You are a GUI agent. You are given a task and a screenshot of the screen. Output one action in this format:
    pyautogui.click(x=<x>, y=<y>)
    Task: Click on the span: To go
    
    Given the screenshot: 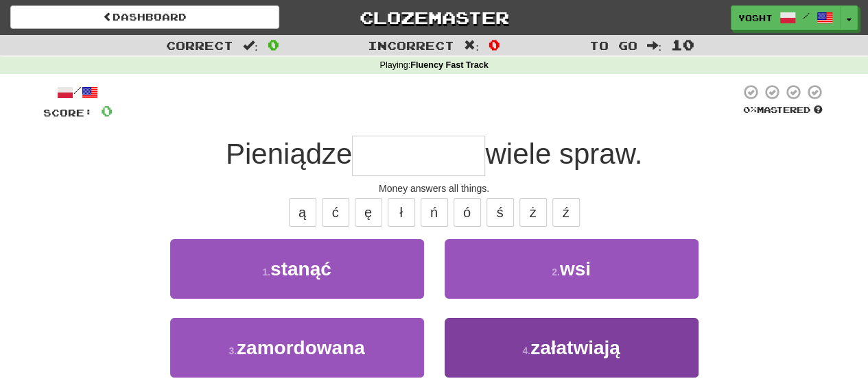 What is the action you would take?
    pyautogui.click(x=613, y=46)
    